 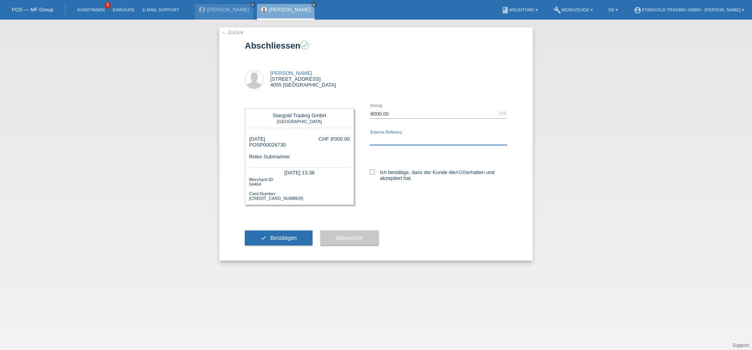 I want to click on a: E-Mail Support, so click(x=161, y=10).